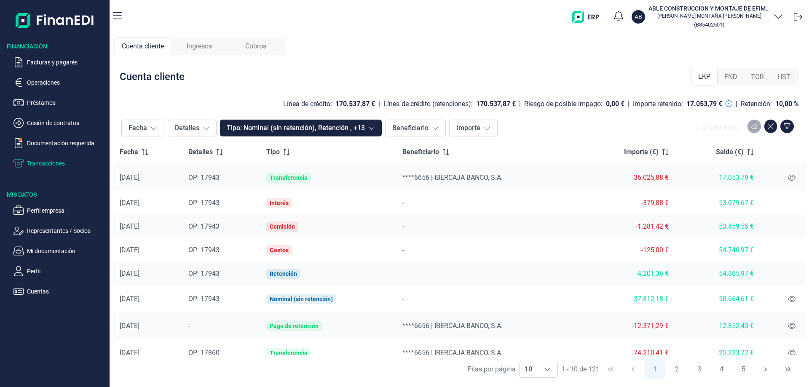 The image size is (809, 387). Describe the element at coordinates (421, 152) in the screenshot. I see `span: Beneficiario` at that location.